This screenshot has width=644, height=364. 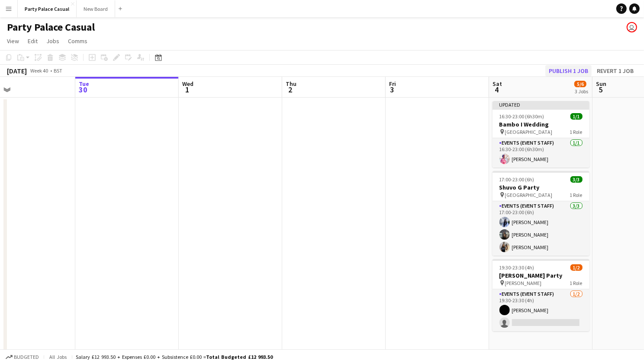 I want to click on span: Budgeted, so click(x=26, y=357).